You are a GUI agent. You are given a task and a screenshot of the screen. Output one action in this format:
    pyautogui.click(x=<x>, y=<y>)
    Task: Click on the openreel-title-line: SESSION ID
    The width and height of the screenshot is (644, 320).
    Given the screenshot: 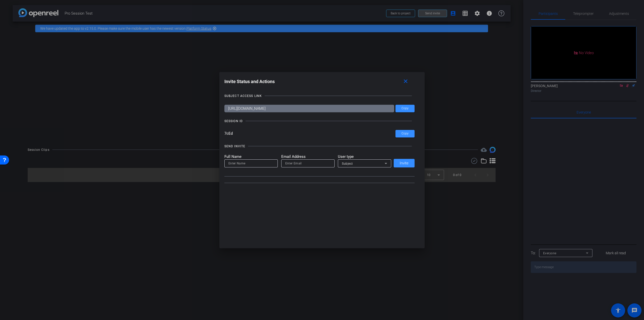 What is the action you would take?
    pyautogui.click(x=320, y=121)
    